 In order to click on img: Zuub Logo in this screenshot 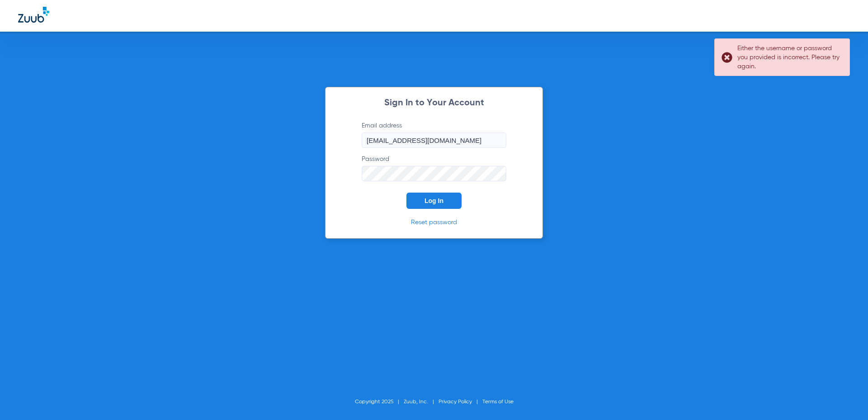, I will do `click(34, 15)`.